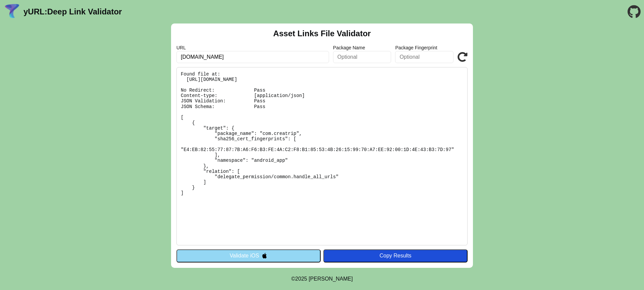  What do you see at coordinates (301, 279) in the screenshot?
I see `span: 2025` at bounding box center [301, 279].